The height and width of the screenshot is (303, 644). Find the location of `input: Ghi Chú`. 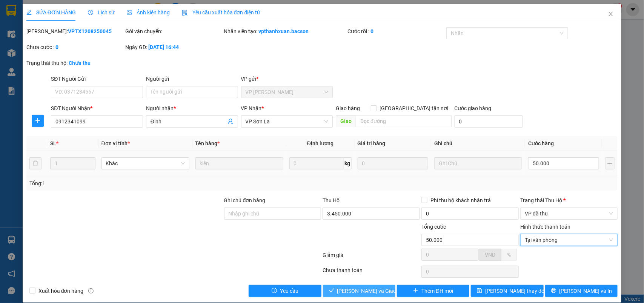

input: Ghi Chú is located at coordinates (478, 164).